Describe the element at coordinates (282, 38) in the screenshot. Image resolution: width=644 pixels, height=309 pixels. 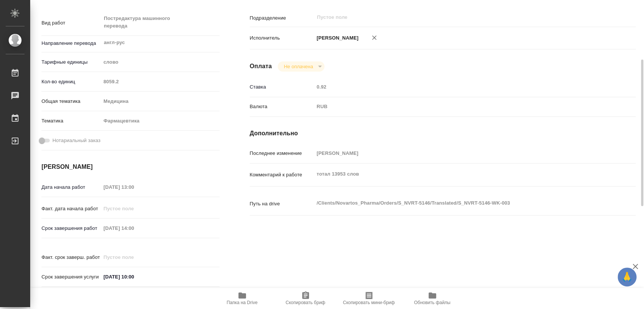
I see `p: Исполнитель` at that location.